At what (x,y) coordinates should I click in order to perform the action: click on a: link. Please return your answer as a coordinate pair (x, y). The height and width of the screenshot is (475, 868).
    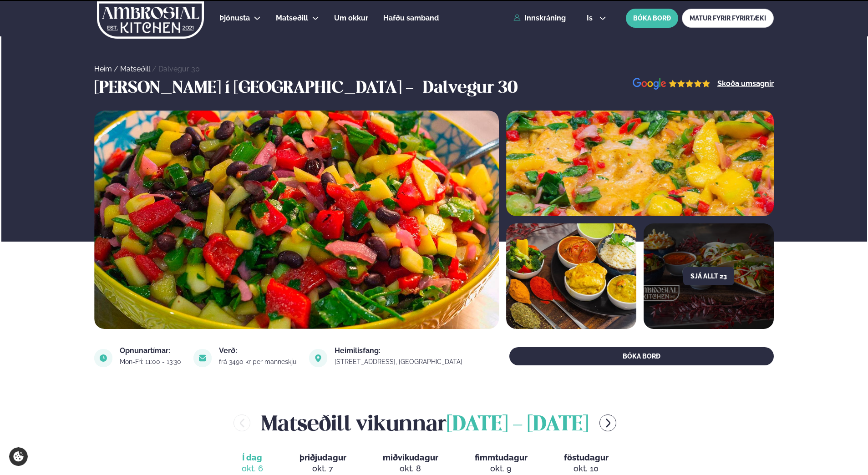
    Looking at the image, I should click on (399, 362).